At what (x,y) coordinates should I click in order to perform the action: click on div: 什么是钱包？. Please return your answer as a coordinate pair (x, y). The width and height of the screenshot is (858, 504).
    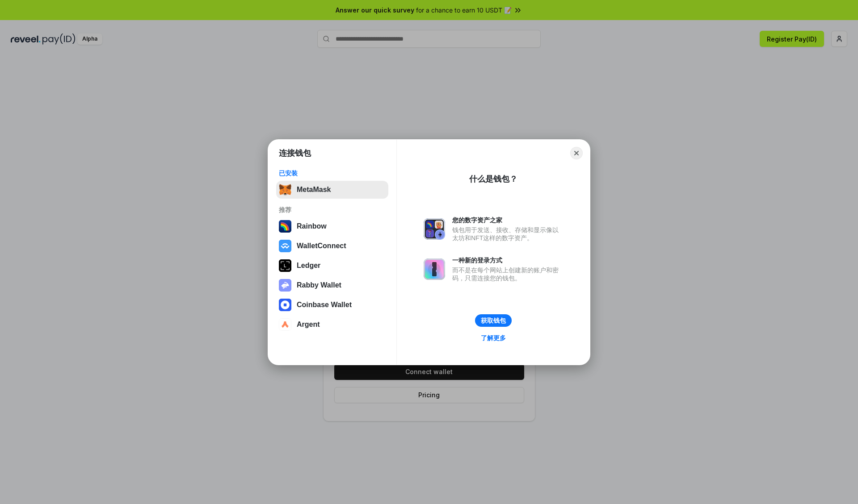
    Looking at the image, I should click on (493, 179).